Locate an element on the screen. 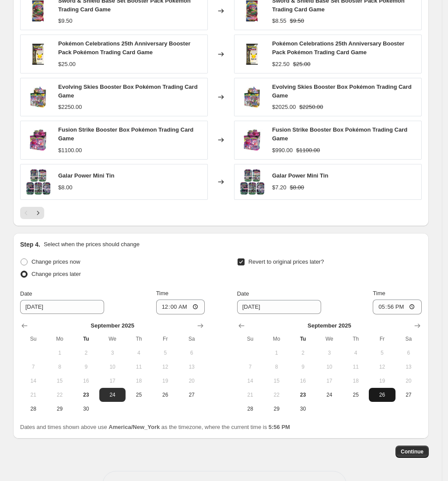  strike: $25.00 is located at coordinates (302, 64).